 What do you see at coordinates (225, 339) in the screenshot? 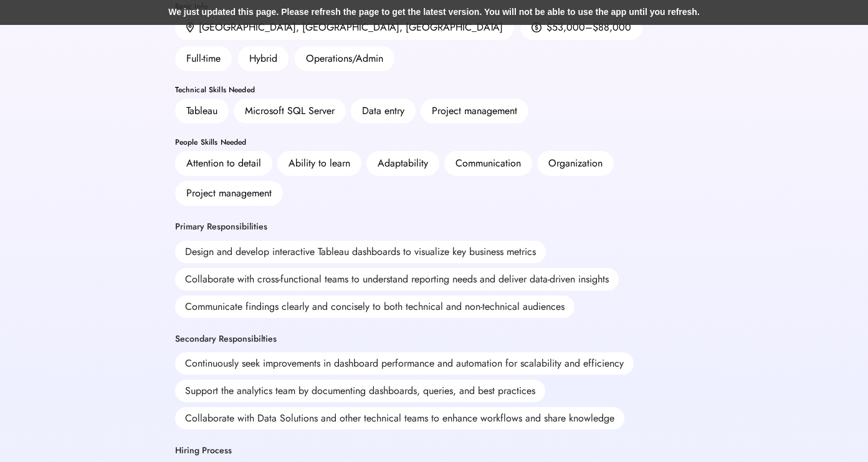
I see `div: Secondary Responsibilties` at bounding box center [225, 339].